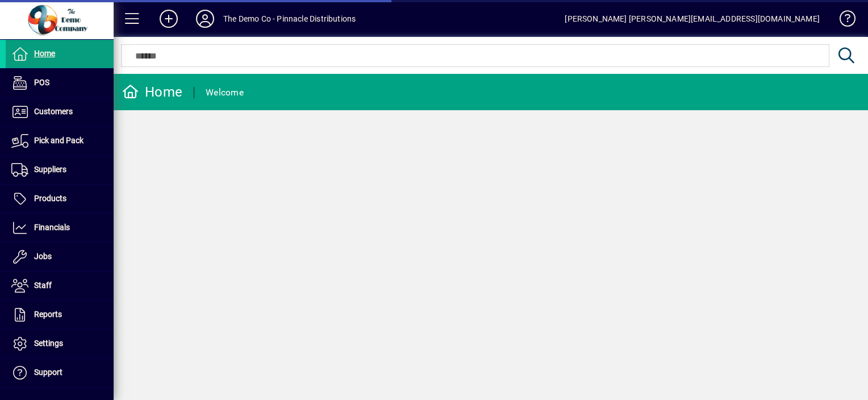 The height and width of the screenshot is (400, 868). I want to click on a: Customers, so click(60, 112).